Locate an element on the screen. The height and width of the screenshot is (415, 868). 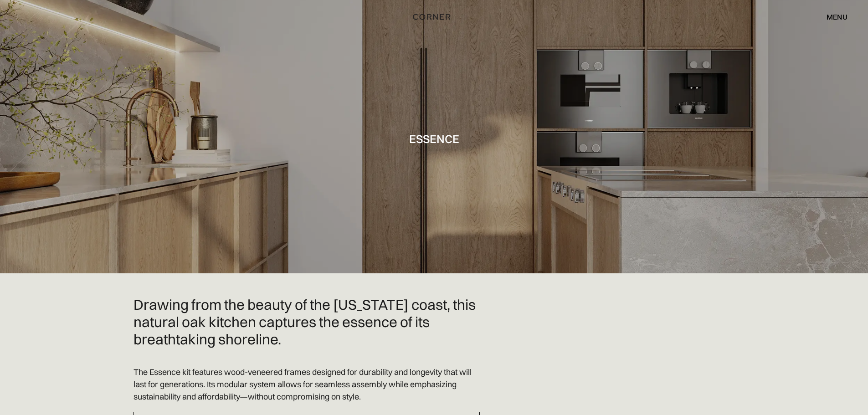
h1: Essence is located at coordinates (434, 138).